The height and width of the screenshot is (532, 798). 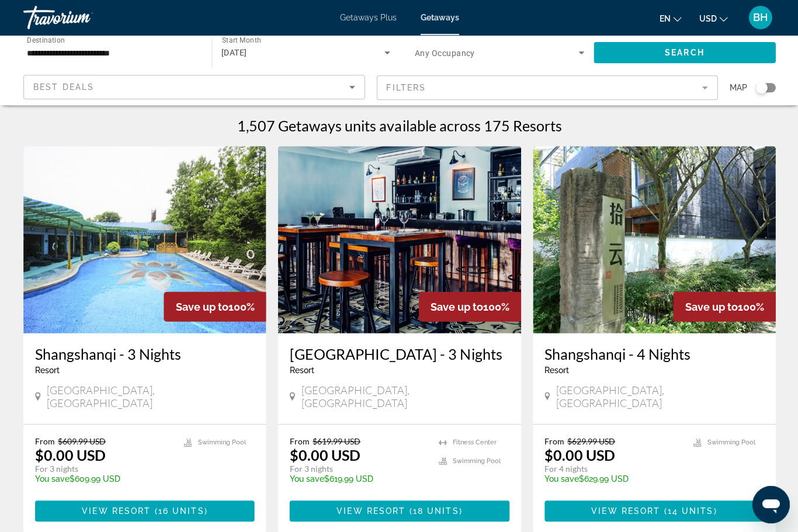 What do you see at coordinates (439, 18) in the screenshot?
I see `a: Getaways` at bounding box center [439, 18].